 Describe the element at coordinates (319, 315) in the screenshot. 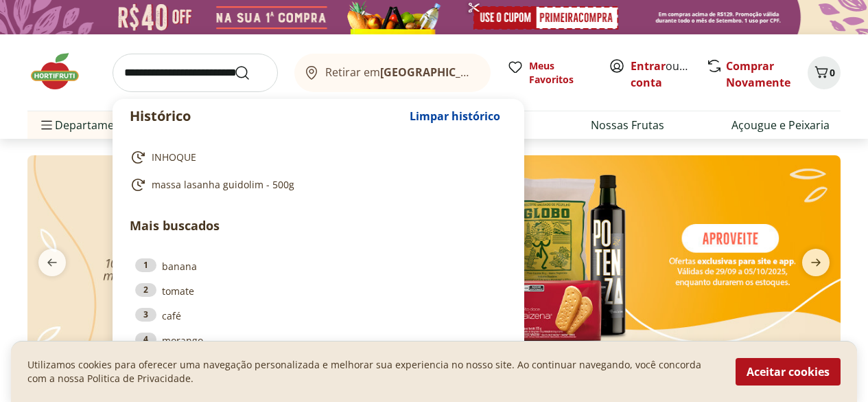

I see `a: 3café` at that location.